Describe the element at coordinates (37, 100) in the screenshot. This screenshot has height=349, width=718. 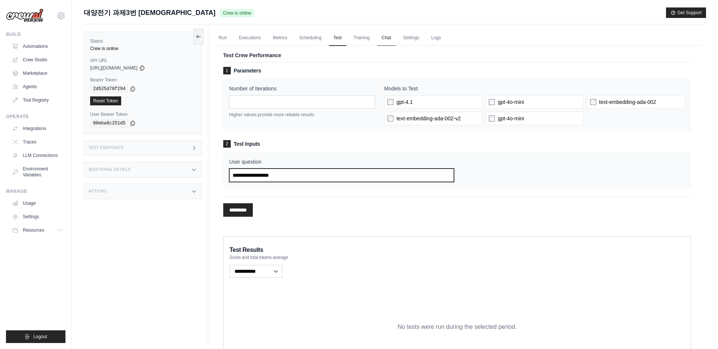
I see `a: Tool Registry` at that location.